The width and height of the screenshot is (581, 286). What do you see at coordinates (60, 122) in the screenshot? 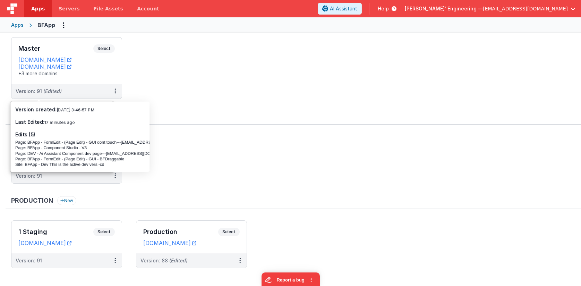
I see `span: 17 minutes ago` at bounding box center [60, 122].